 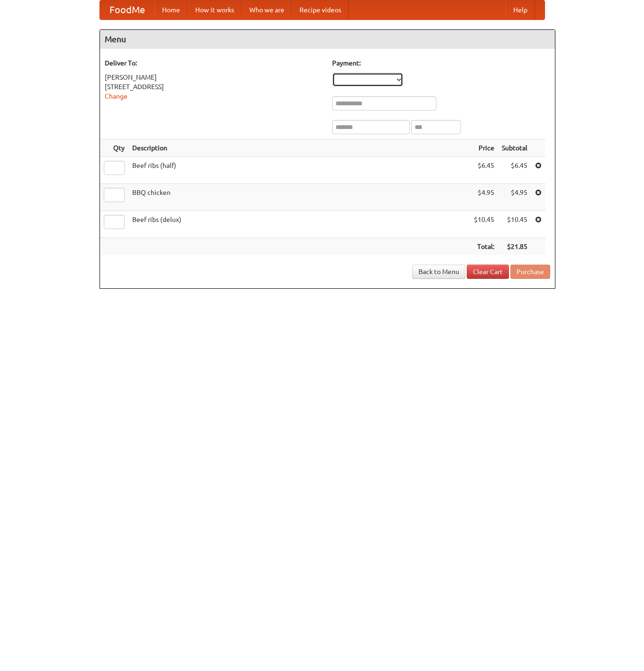 I want to click on td: Beef ribs (half), so click(x=300, y=170).